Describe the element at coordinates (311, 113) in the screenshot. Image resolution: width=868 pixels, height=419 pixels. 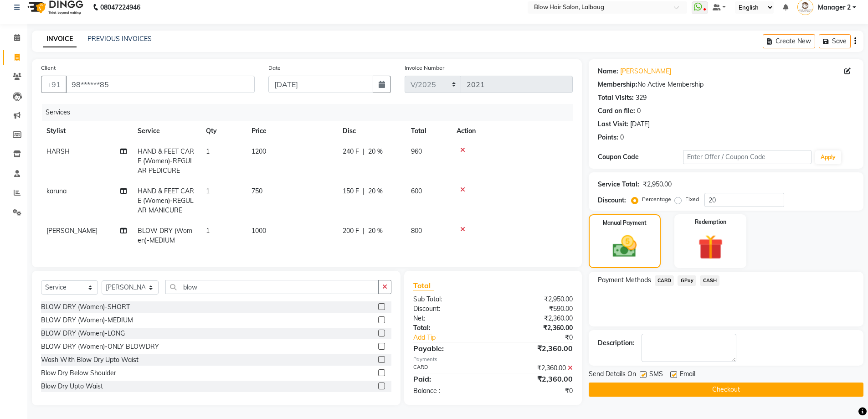
I see `div: Services` at that location.